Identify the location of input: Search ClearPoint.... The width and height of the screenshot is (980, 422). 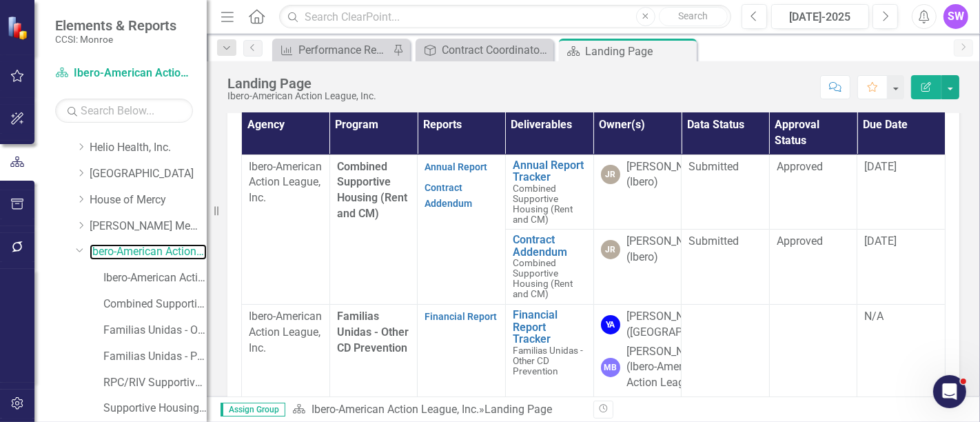
(505, 17).